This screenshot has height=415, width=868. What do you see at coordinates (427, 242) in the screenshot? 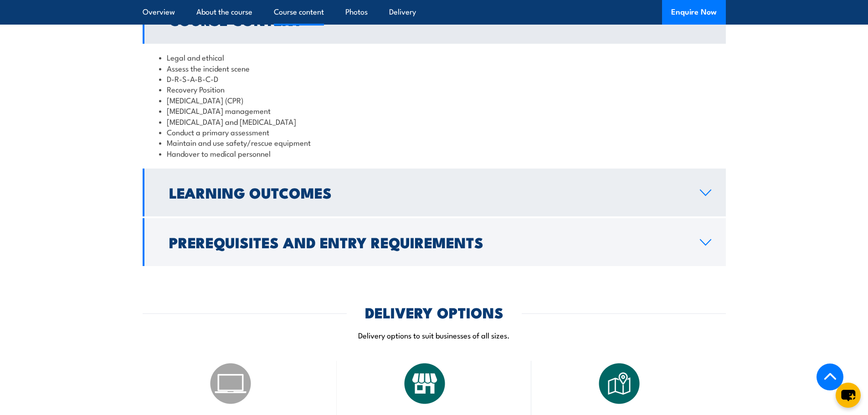
I see `h2: Prerequisites and Entry Requirements` at bounding box center [427, 242].